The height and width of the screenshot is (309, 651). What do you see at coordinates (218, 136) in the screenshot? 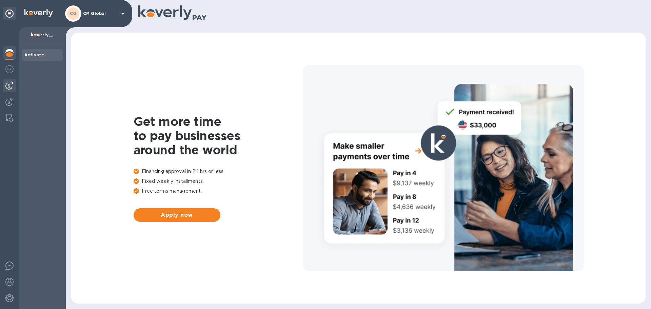
I see `h1: Get more time to pay businesses around the world` at bounding box center [218, 136].